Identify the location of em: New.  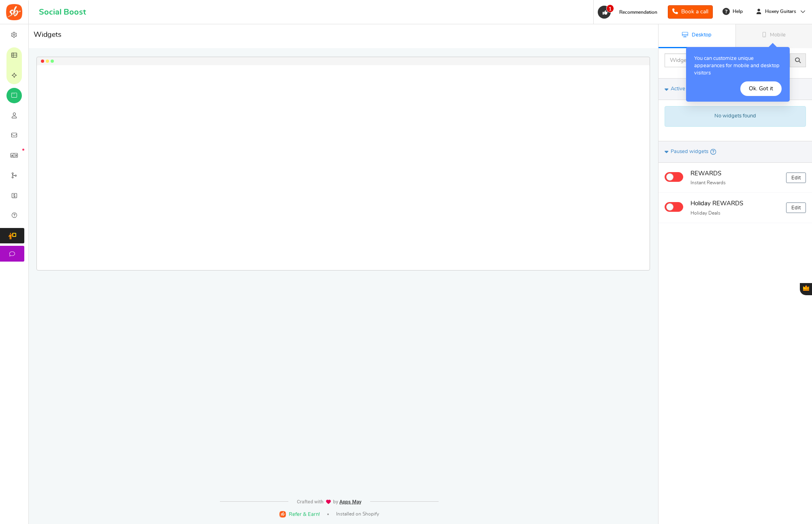
(23, 149).